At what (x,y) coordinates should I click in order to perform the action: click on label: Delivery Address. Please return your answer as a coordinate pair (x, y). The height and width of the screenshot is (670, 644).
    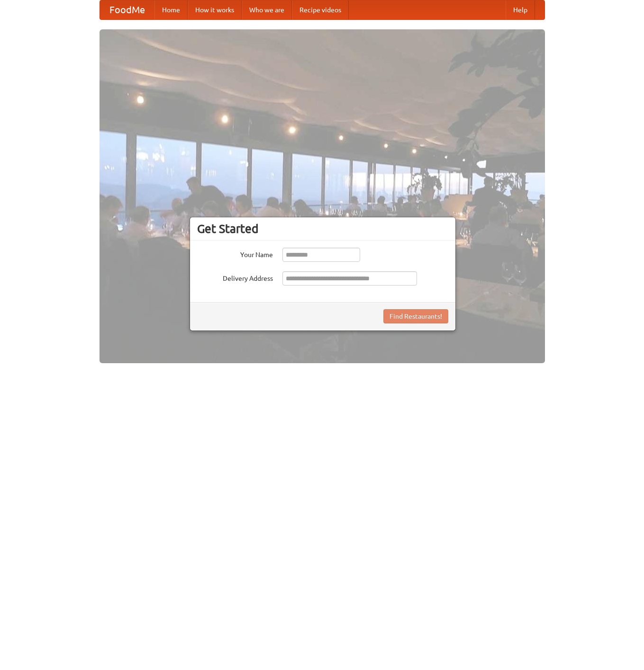
    Looking at the image, I should click on (235, 277).